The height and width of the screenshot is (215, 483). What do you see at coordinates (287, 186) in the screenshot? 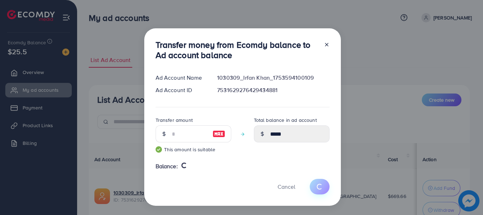
I see `span: Cancel` at bounding box center [287, 186].